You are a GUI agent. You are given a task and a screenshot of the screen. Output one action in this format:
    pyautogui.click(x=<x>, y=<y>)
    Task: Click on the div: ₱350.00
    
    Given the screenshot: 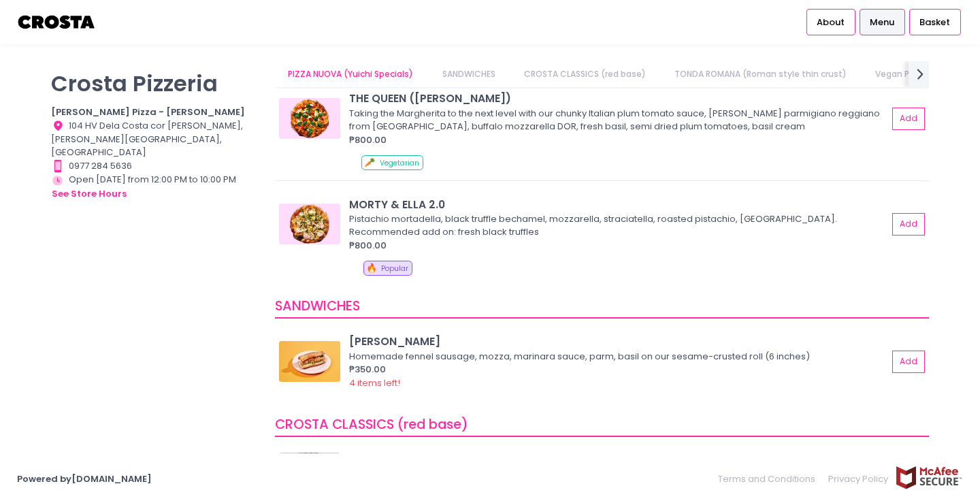 What is the action you would take?
    pyautogui.click(x=618, y=369)
    